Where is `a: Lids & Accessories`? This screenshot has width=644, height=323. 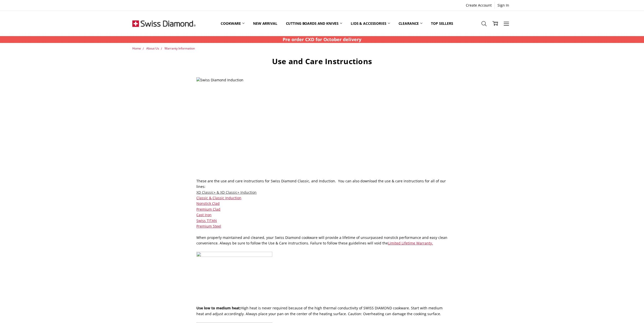
a: Lids & Accessories is located at coordinates (370, 23).